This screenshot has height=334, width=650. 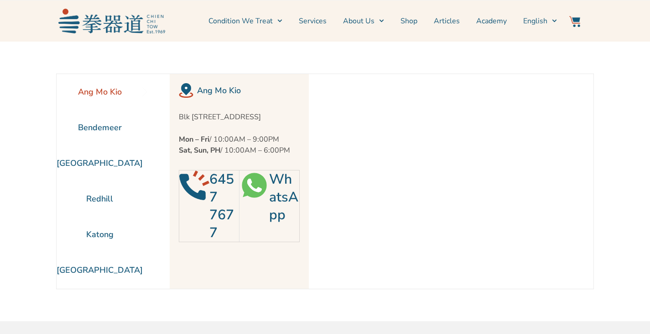 What do you see at coordinates (239, 145) in the screenshot?
I see `p: / 10:00AM – 9:00PM / 10:00AM – 6:00PM` at bounding box center [239, 145].